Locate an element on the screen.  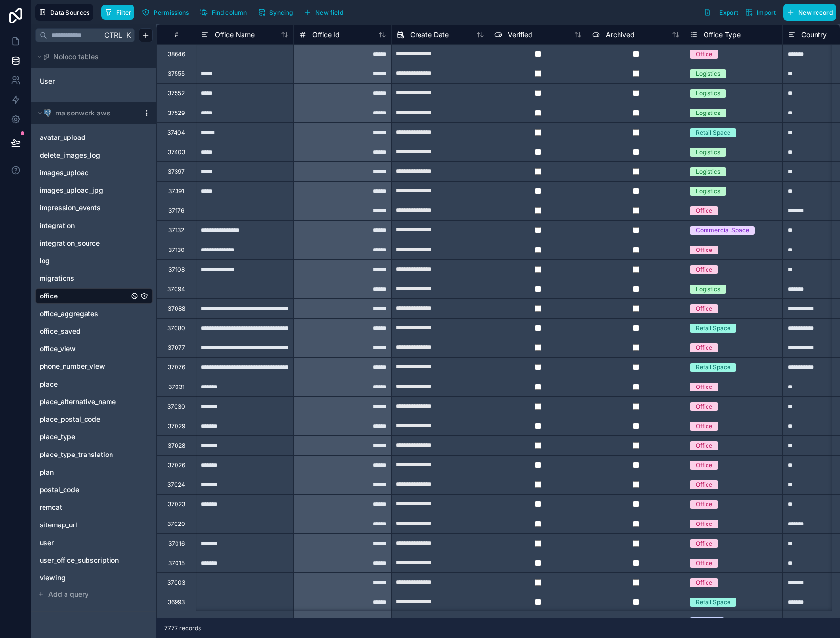
span: Verified is located at coordinates (520, 35).